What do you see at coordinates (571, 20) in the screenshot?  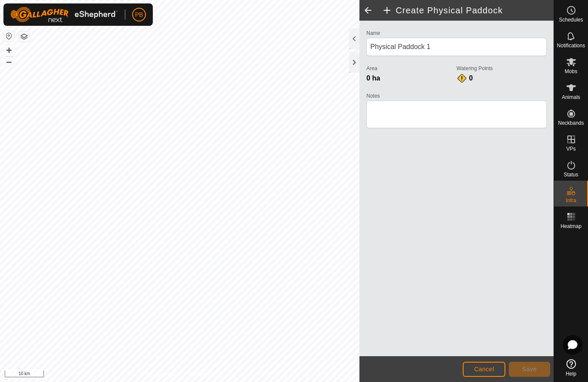 I see `span: Schedules` at bounding box center [571, 20].